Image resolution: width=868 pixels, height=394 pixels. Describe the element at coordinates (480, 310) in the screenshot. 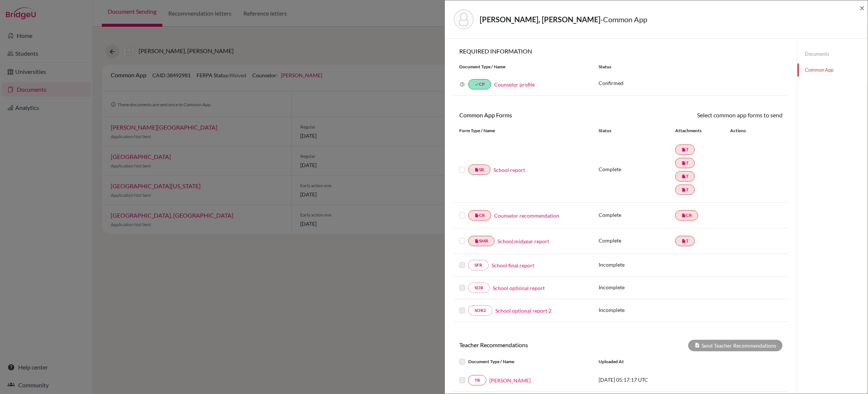

I see `a: SOR2` at that location.